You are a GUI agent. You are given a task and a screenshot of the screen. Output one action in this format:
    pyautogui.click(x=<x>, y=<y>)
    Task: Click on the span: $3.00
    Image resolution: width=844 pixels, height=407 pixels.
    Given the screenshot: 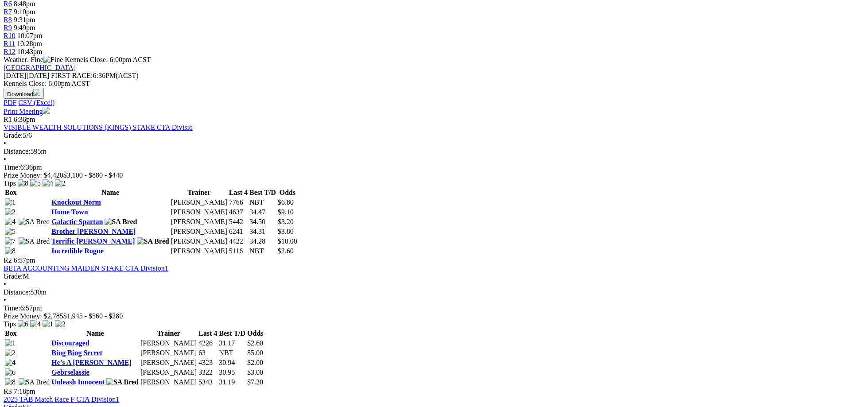 What is the action you would take?
    pyautogui.click(x=255, y=372)
    